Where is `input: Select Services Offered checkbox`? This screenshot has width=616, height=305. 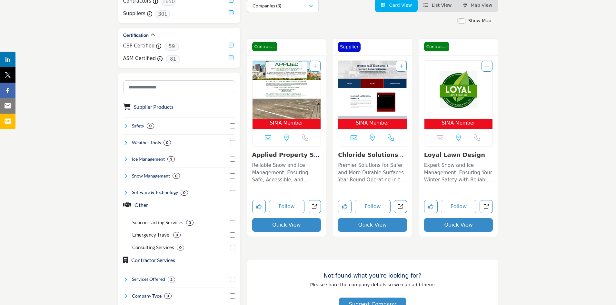
input: Select Services Offered checkbox is located at coordinates (233, 279).